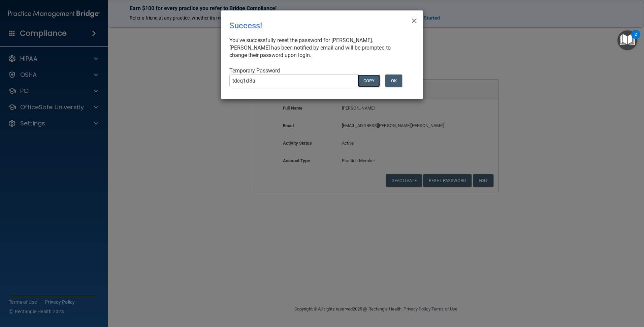  I want to click on div: 2, so click(635, 39).